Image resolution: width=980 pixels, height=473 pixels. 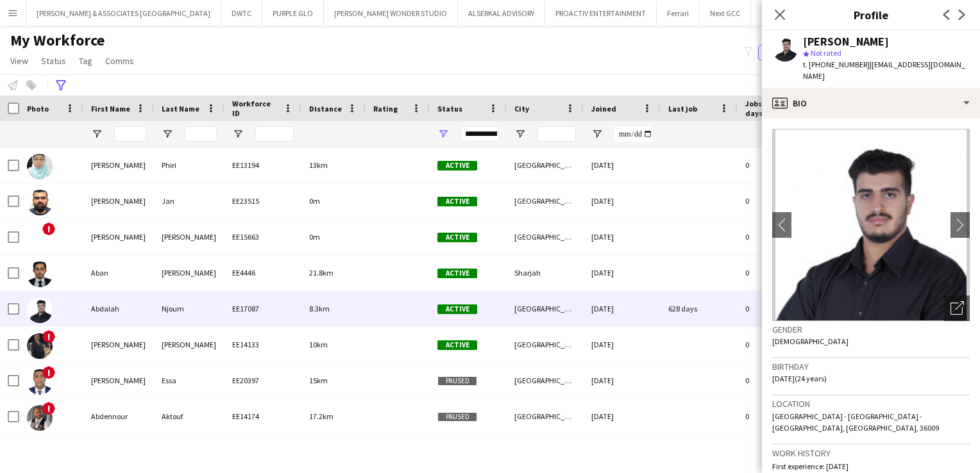 I want to click on button: DWTC, so click(x=241, y=13).